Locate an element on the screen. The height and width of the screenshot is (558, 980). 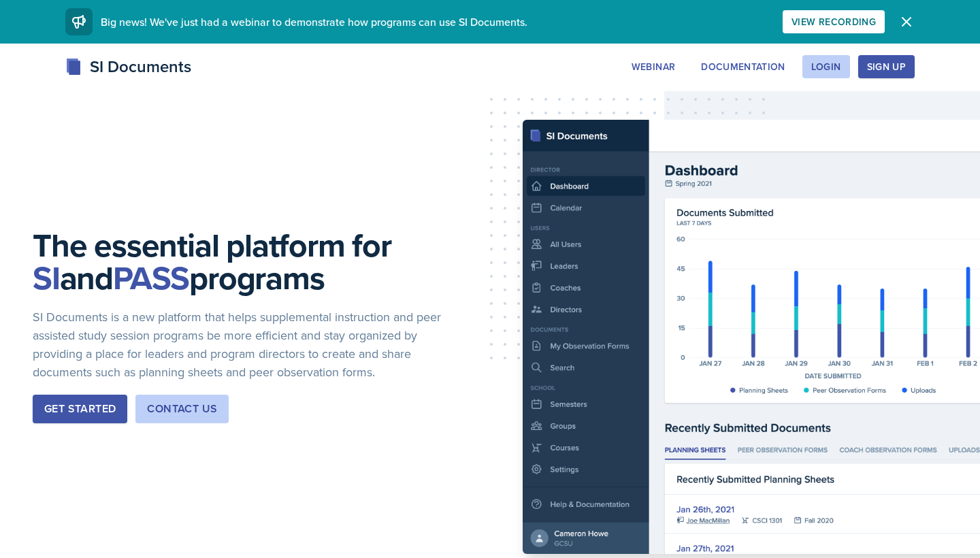
button: View Recording is located at coordinates (833, 22).